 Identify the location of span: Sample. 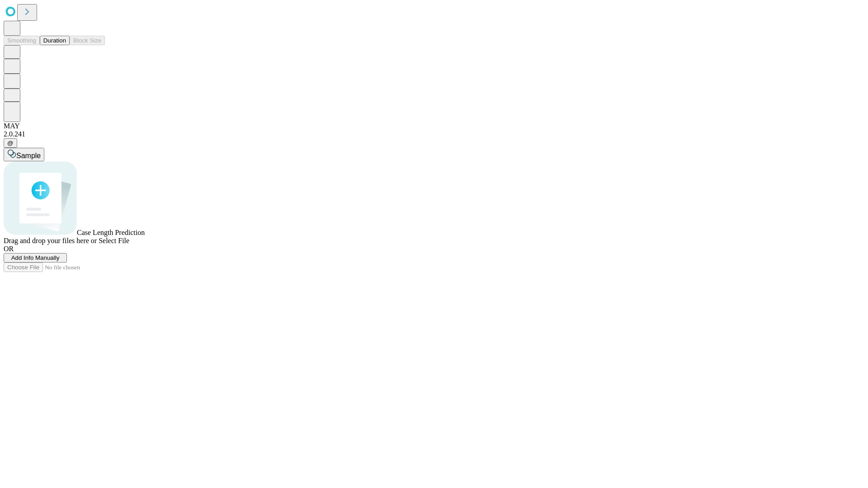
(29, 156).